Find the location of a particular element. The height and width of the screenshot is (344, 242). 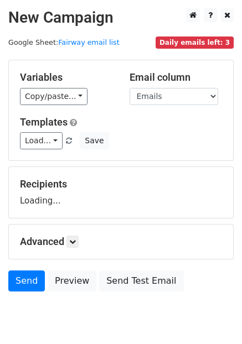

small: Google Sheet: is located at coordinates (64, 42).